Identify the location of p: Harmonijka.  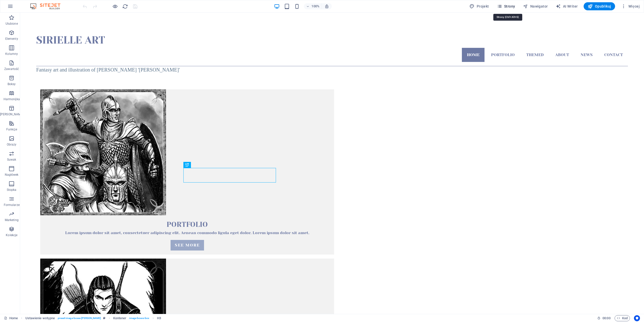
(11, 99).